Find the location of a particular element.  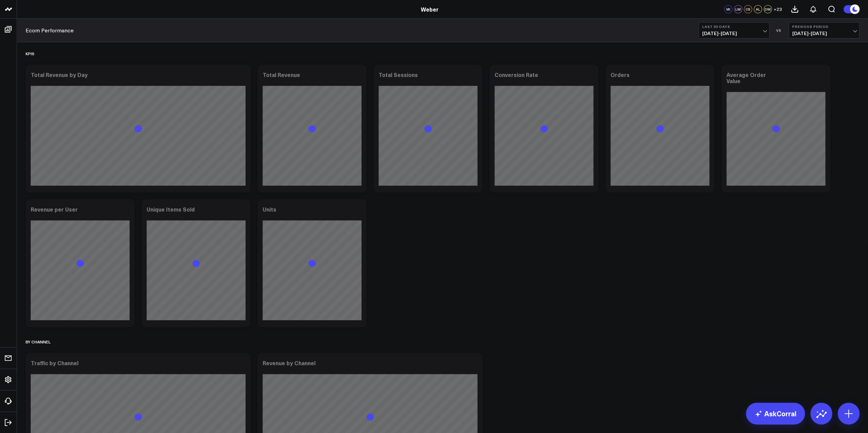

div: DM is located at coordinates (768, 9).